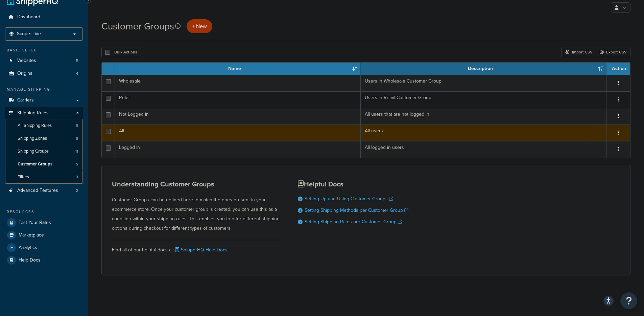 The width and height of the screenshot is (644, 316). What do you see at coordinates (44, 222) in the screenshot?
I see `li: Test Your Rates` at bounding box center [44, 222].